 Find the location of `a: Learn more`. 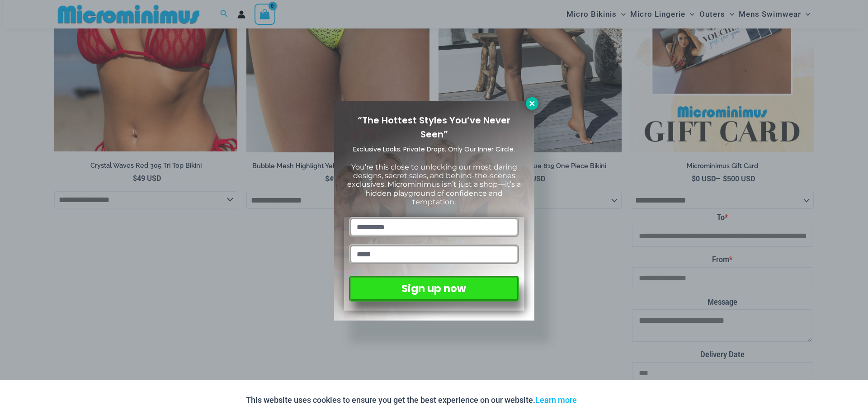

a: Learn more is located at coordinates (556, 400).